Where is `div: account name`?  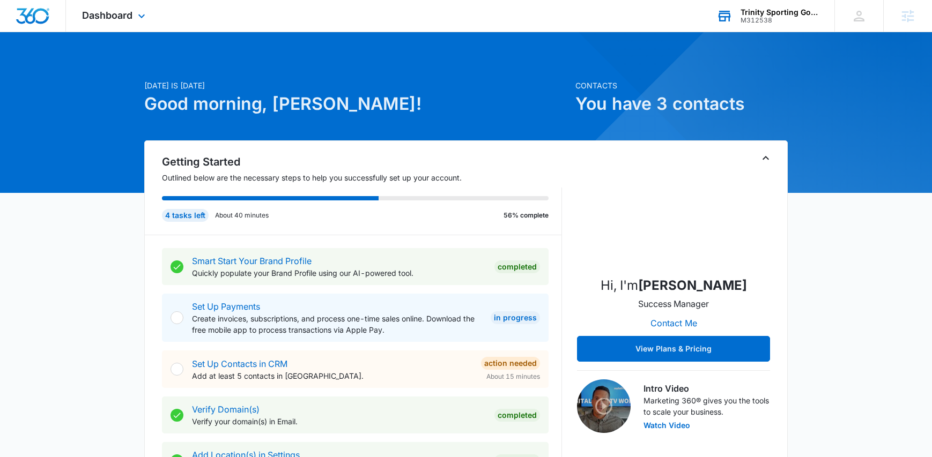
div: account name is located at coordinates (780, 12).